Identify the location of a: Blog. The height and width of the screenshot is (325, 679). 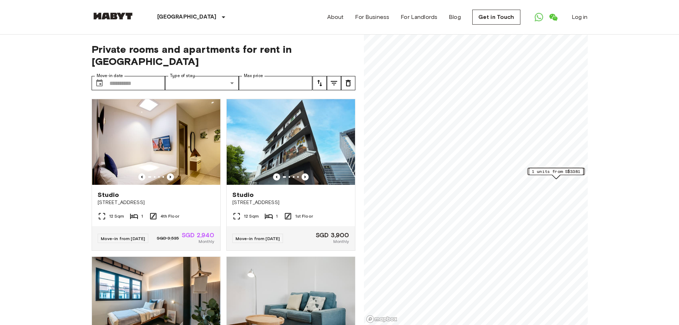
(455, 17).